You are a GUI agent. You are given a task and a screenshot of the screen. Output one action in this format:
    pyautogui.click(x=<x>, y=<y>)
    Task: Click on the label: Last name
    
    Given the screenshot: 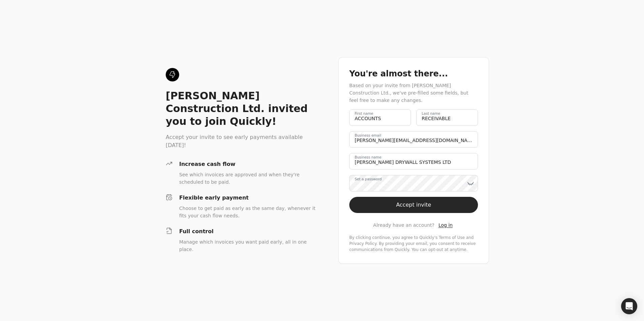 What is the action you would take?
    pyautogui.click(x=431, y=114)
    